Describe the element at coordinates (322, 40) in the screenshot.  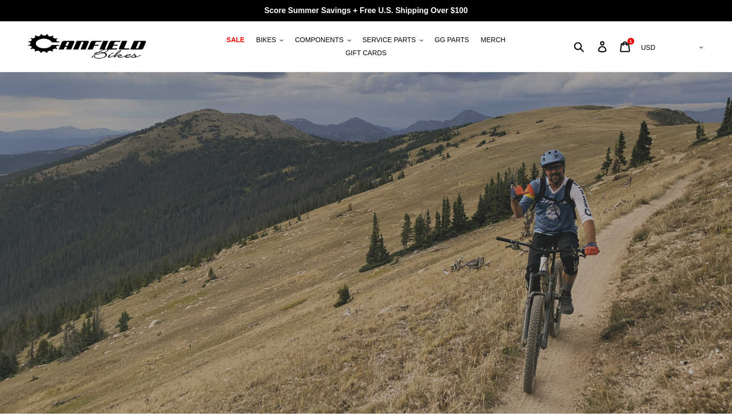
I see `button: COMPONENTS` at that location.